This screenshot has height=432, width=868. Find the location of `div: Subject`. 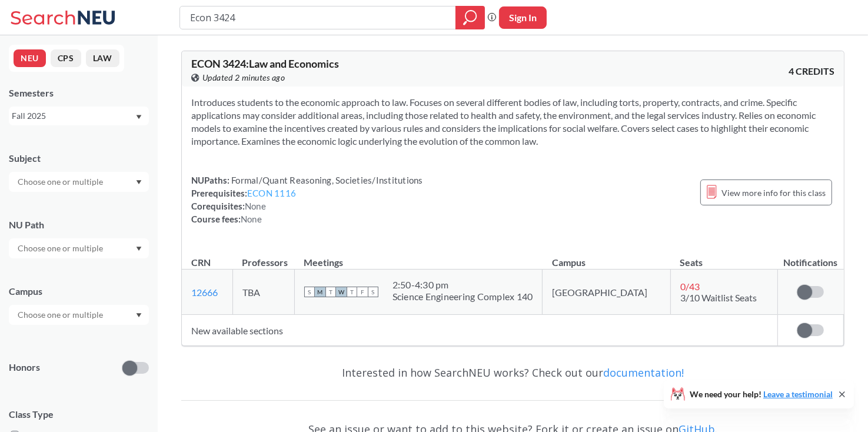

div: Subject is located at coordinates (79, 158).